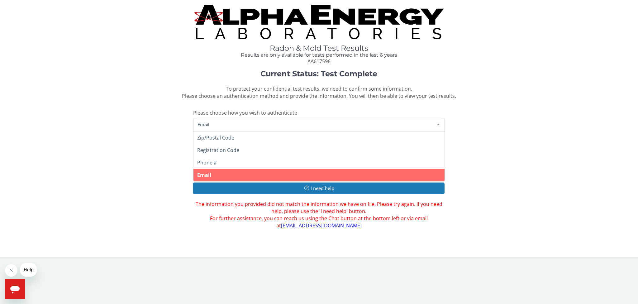  I want to click on span: Registration Code, so click(218, 150).